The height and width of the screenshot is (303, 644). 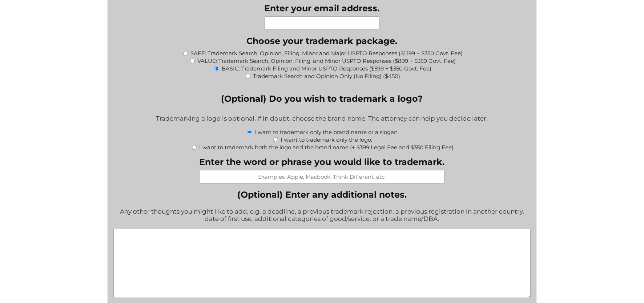 What do you see at coordinates (326, 147) in the screenshot?
I see `label: I want to trademark both the logo and the brand name (+ $399 Legal Fee and $350 Filing Fee)` at bounding box center [326, 147].